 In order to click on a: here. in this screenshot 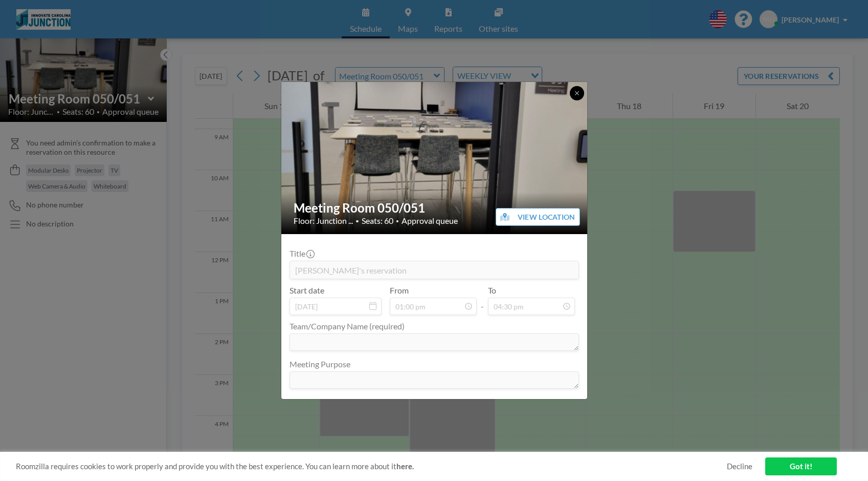, I will do `click(405, 466)`.